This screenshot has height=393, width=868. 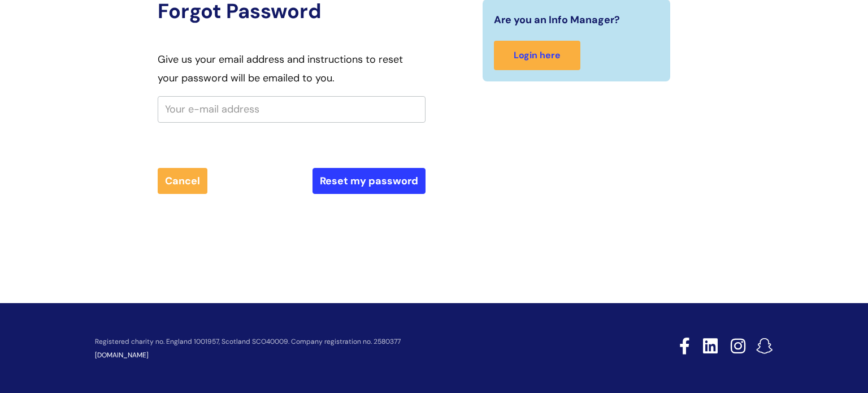 What do you see at coordinates (537, 56) in the screenshot?
I see `a: Login here` at bounding box center [537, 56].